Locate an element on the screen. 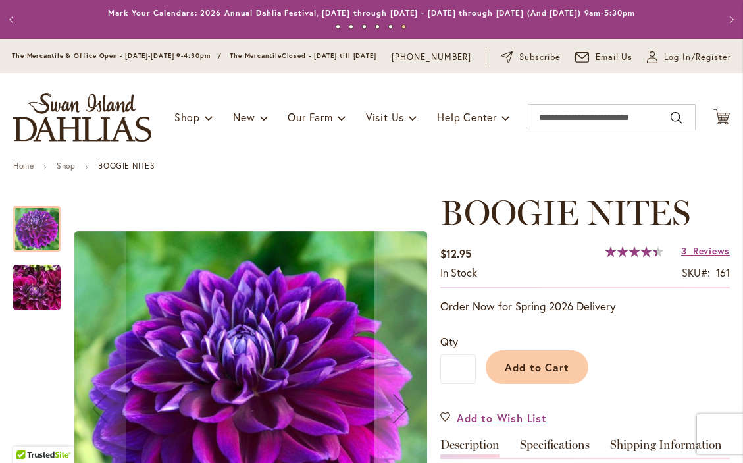  strong: BOOGIE NITES is located at coordinates (126, 165).